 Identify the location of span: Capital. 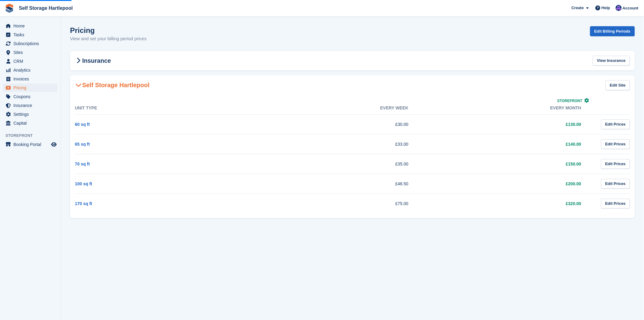
(32, 123).